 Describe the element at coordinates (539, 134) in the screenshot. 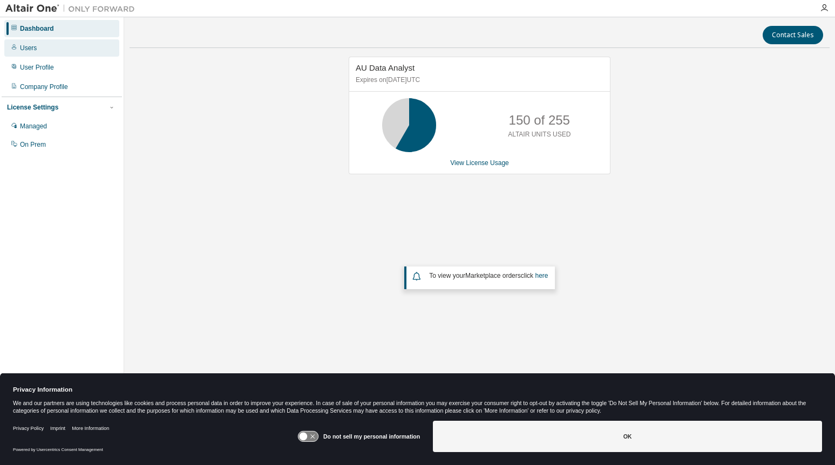

I see `p: ALTAIR UNITS USED` at that location.